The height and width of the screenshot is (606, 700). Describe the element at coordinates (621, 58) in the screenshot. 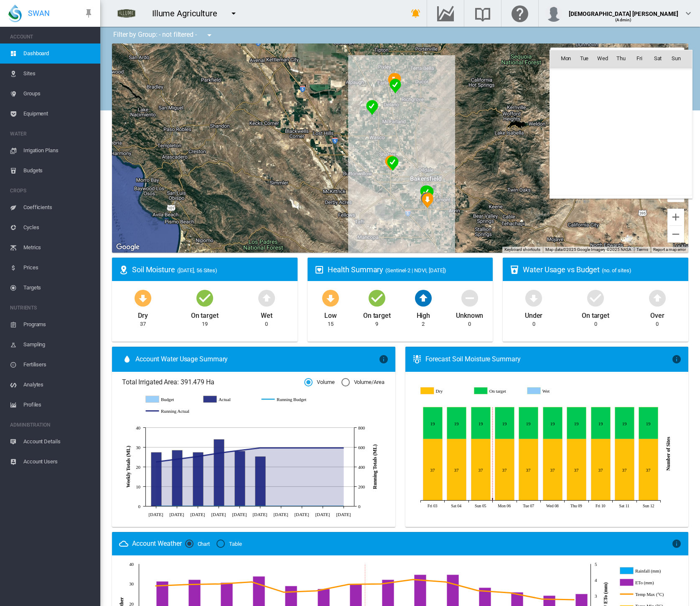

I see `th: Thu` at that location.